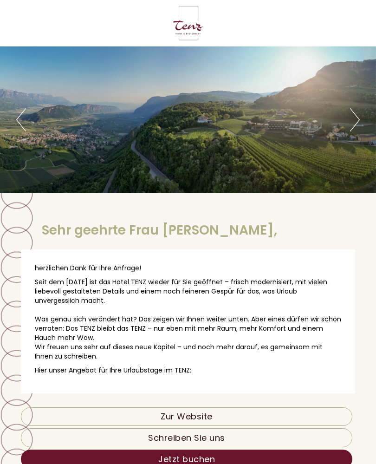 Image resolution: width=376 pixels, height=464 pixels. I want to click on button: Previous, so click(21, 120).